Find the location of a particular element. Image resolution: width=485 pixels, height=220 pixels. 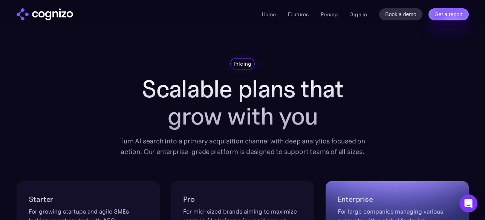

h2: Pro is located at coordinates (243, 199).